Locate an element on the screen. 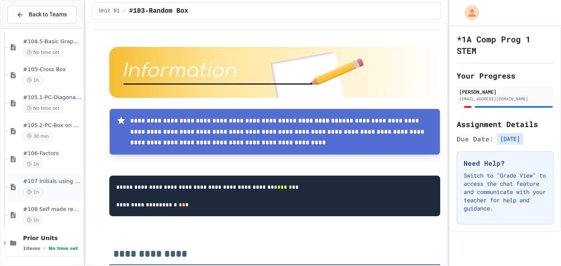  span: Prior Units is located at coordinates (52, 238).